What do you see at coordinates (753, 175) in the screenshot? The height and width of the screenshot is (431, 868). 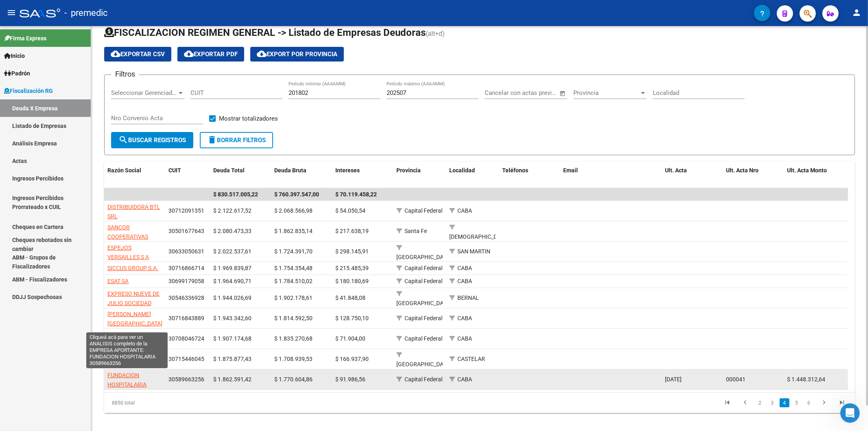 I see `datatable-header-cell: Ult. Acta Nro` at bounding box center [753, 175].